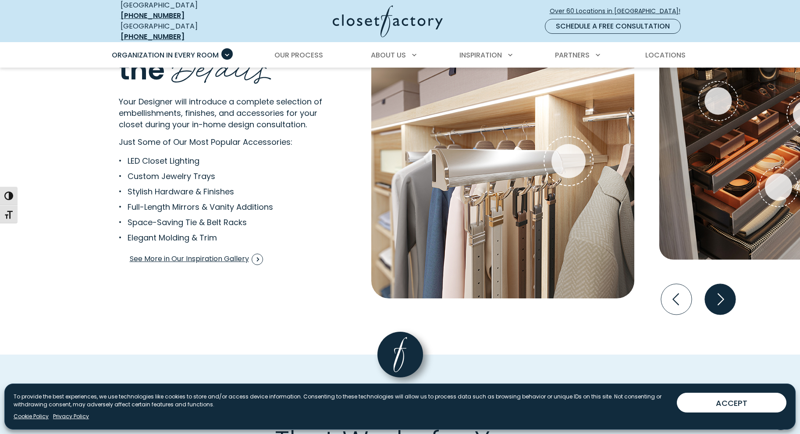  Describe the element at coordinates (721, 299) in the screenshot. I see `button: Next slide` at that location.